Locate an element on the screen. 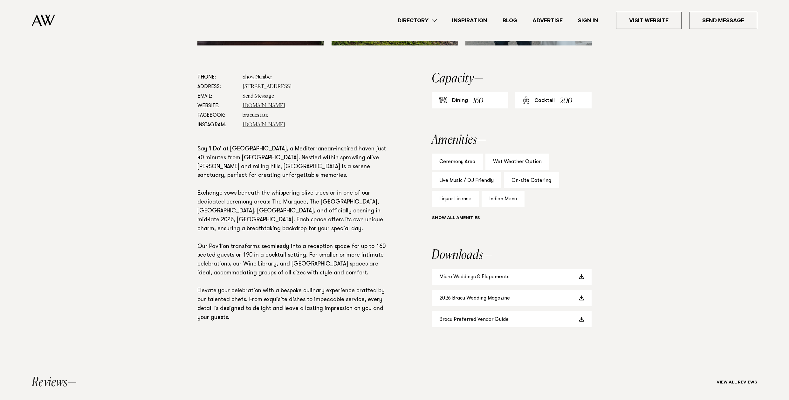  div: Live Music / DJ Friendly is located at coordinates (466, 180).